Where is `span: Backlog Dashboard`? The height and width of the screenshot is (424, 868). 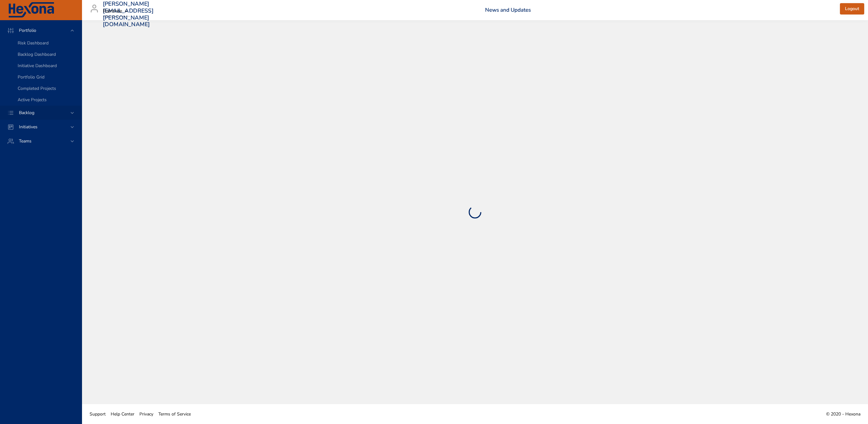
span: Backlog Dashboard is located at coordinates (37, 54).